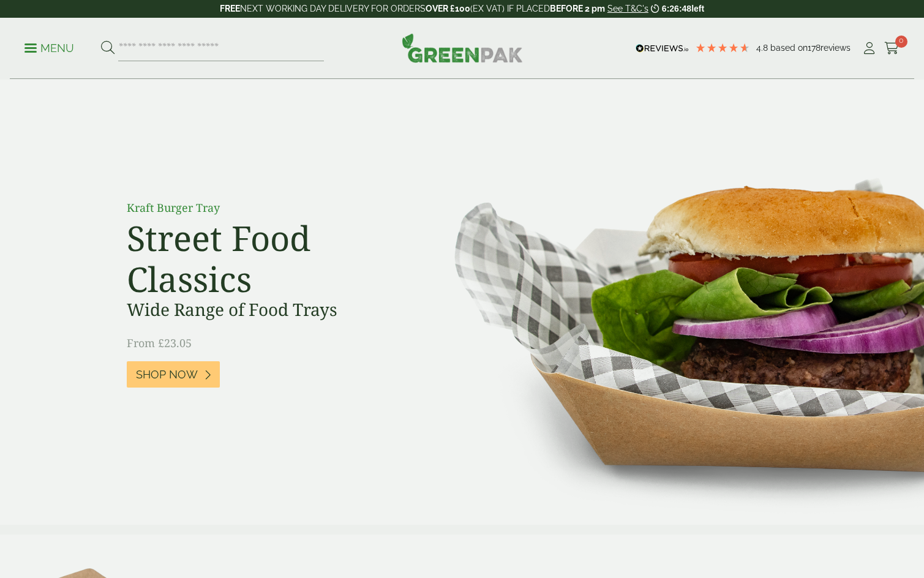 The height and width of the screenshot is (578, 924). What do you see at coordinates (174, 374) in the screenshot?
I see `a: Shop Now` at bounding box center [174, 374].